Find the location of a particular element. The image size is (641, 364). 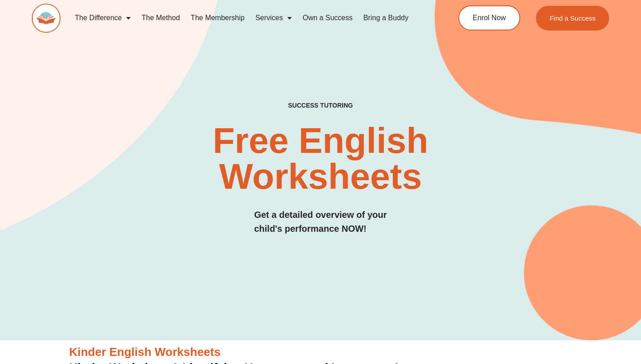

a: Services is located at coordinates (273, 18).